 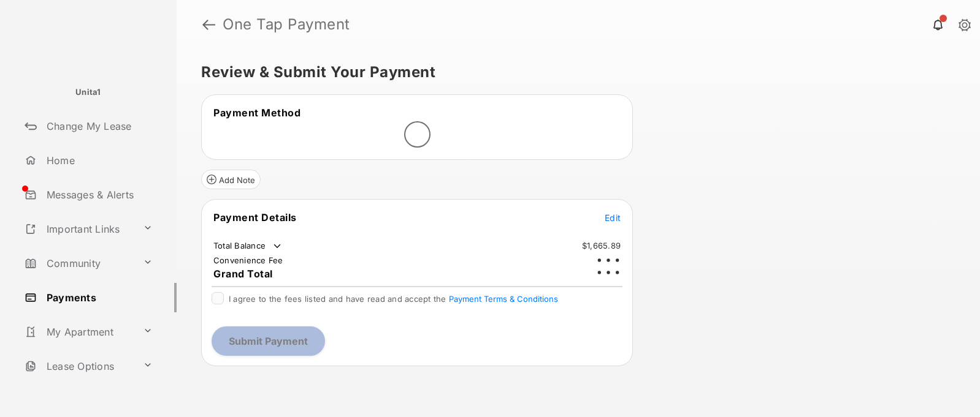 I want to click on button: Edit, so click(x=613, y=218).